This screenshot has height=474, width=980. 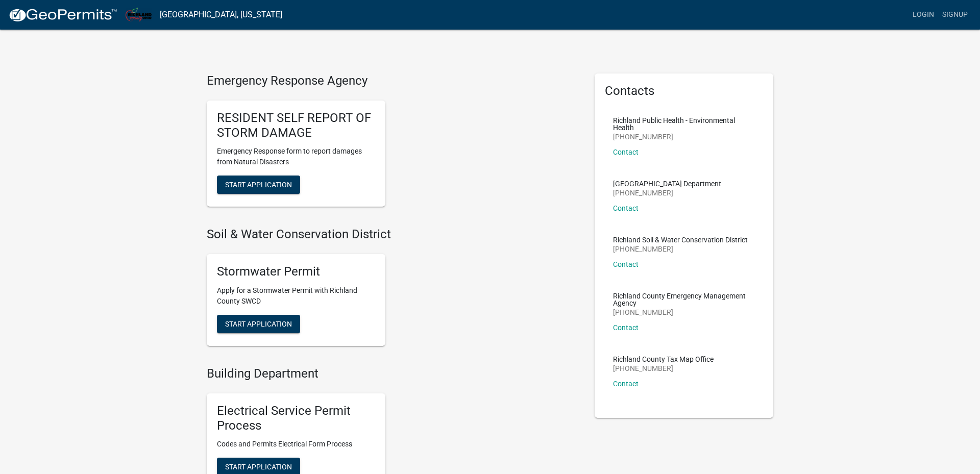 What do you see at coordinates (393, 234) in the screenshot?
I see `h4: Soil & Water Conservation District` at bounding box center [393, 234].